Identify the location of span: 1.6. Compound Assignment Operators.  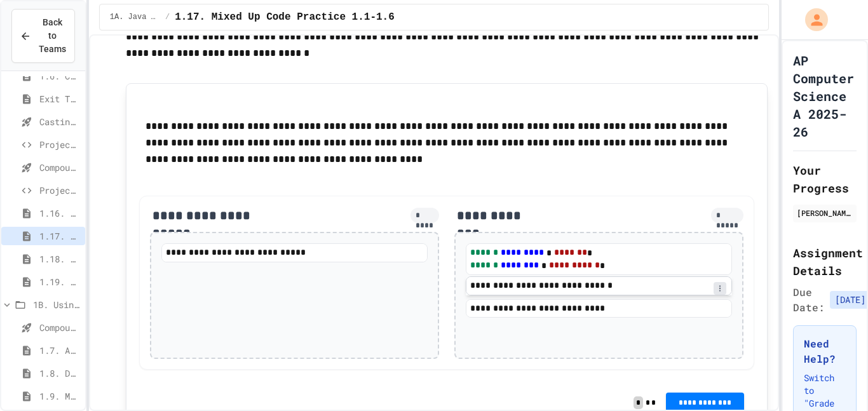
(60, 75).